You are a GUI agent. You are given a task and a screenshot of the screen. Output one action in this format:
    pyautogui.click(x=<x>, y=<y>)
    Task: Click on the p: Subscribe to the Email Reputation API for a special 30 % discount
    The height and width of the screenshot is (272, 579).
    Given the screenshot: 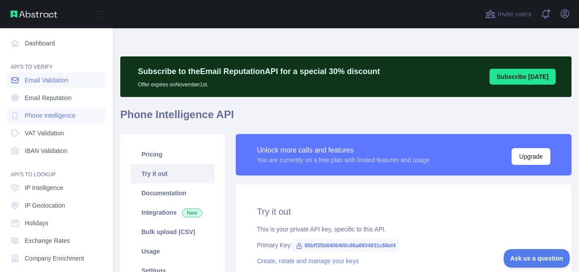 What is the action you would take?
    pyautogui.click(x=259, y=71)
    